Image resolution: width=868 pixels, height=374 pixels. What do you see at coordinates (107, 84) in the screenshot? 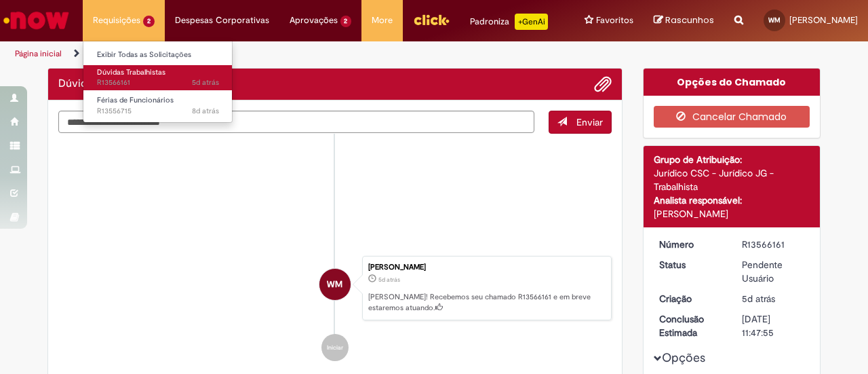
I see `h2: Dúvidas Trabalhistas Histórico de tíquete` at bounding box center [107, 84].